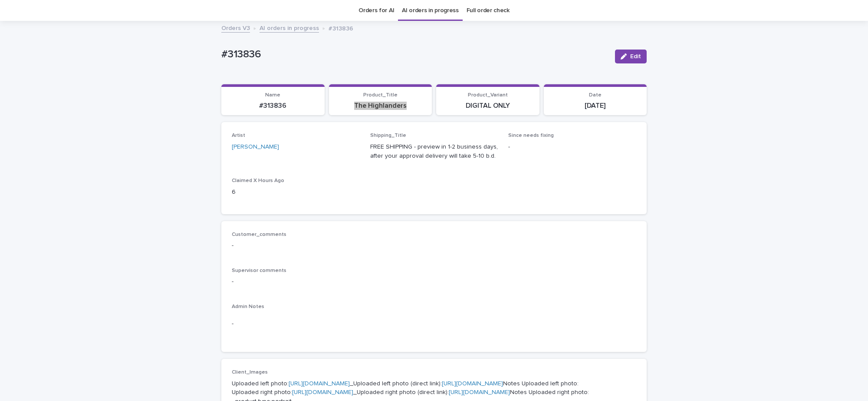 This screenshot has height=401, width=868. Describe the element at coordinates (273, 95) in the screenshot. I see `span: Name` at that location.